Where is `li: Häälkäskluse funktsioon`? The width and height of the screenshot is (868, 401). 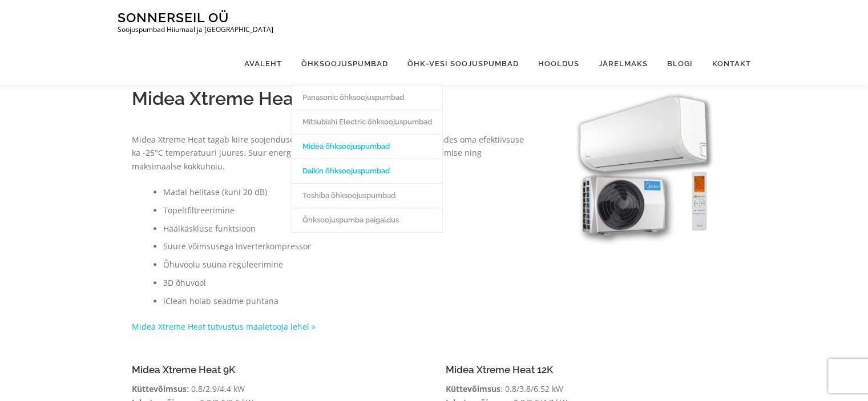 li: Häälkäskluse funktsioon is located at coordinates (346, 229).